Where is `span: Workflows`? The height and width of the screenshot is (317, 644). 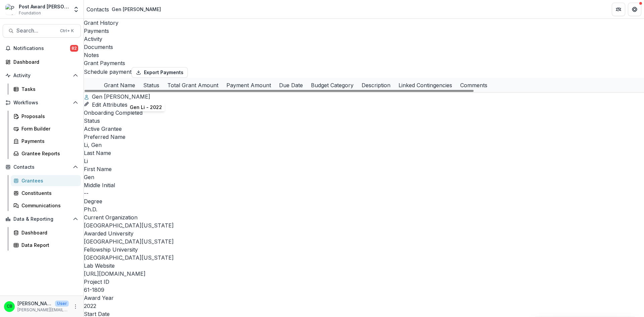
span: Workflows is located at coordinates (41, 103).